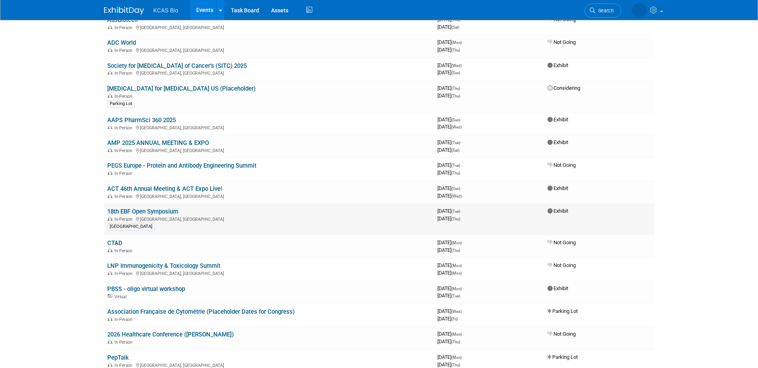 The height and width of the screenshot is (368, 758). What do you see at coordinates (118, 357) in the screenshot?
I see `a: PepTalk` at bounding box center [118, 357].